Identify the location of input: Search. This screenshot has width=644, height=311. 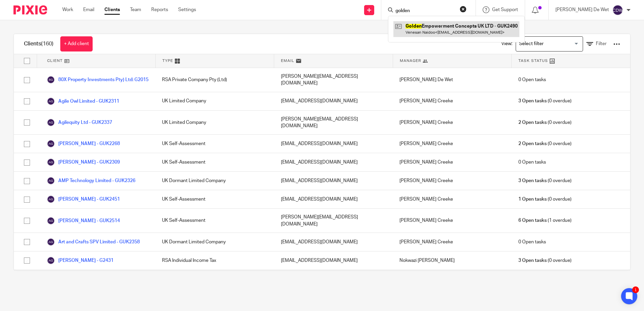
(425, 11).